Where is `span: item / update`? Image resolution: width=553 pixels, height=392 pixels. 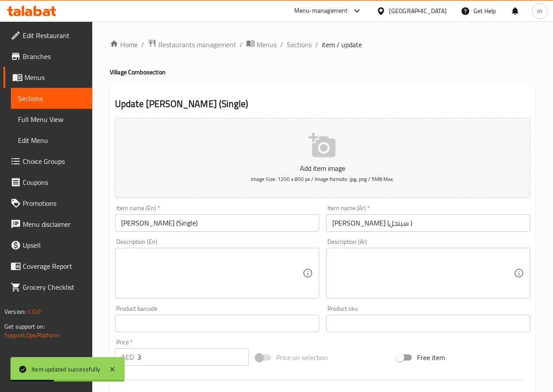
span: item / update is located at coordinates (342, 45).